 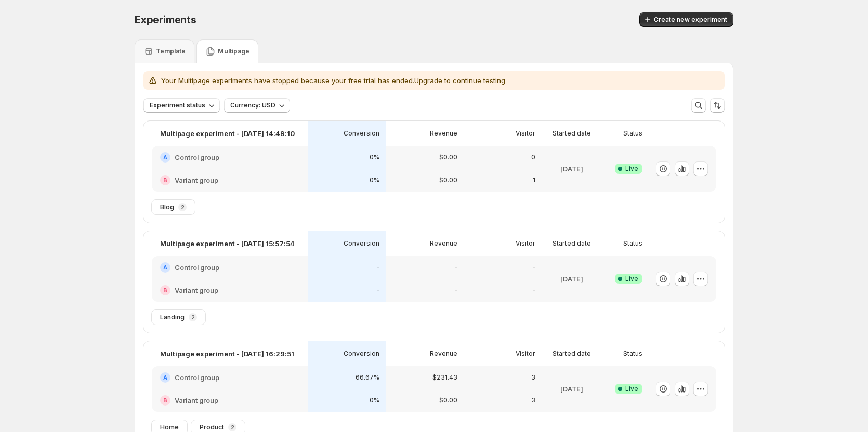 What do you see at coordinates (212, 428) in the screenshot?
I see `span: Product` at bounding box center [212, 428].